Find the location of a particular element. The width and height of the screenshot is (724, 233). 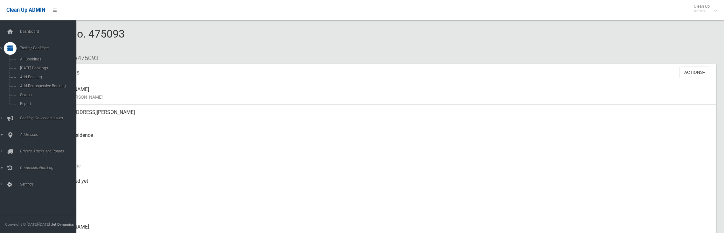

span: Report is located at coordinates (47, 104).